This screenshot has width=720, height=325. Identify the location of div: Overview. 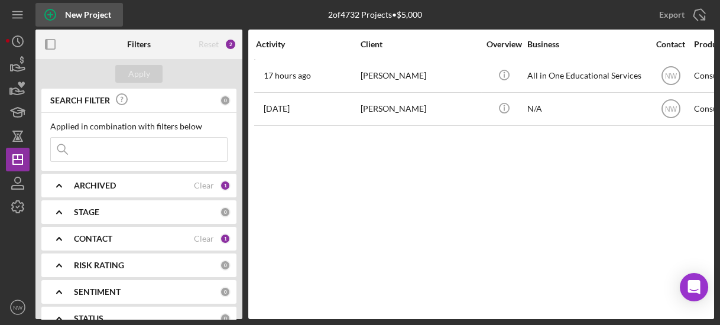
(503, 44).